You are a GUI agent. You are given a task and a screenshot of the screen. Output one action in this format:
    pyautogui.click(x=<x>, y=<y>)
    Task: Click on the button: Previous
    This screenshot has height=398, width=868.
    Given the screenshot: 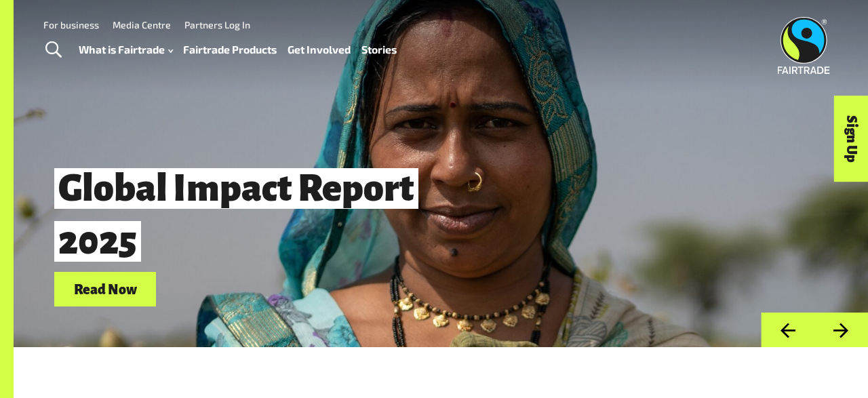 What is the action you would take?
    pyautogui.click(x=787, y=330)
    